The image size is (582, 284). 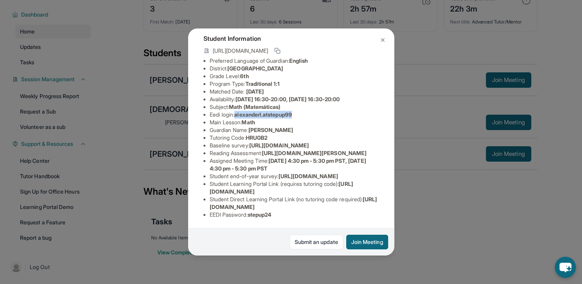 I want to click on span: English, so click(x=298, y=60).